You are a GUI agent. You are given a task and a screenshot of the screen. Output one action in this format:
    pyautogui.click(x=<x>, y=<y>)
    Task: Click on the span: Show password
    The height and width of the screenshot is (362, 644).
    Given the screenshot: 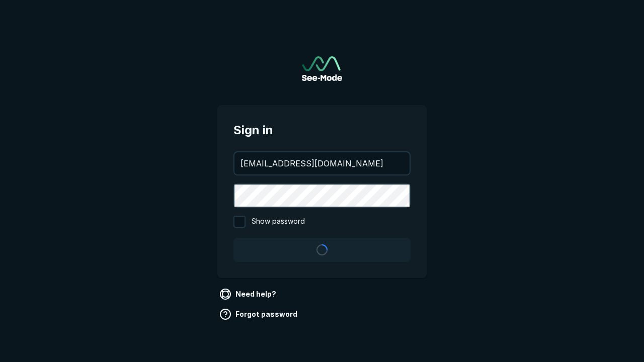 What is the action you would take?
    pyautogui.click(x=278, y=221)
    